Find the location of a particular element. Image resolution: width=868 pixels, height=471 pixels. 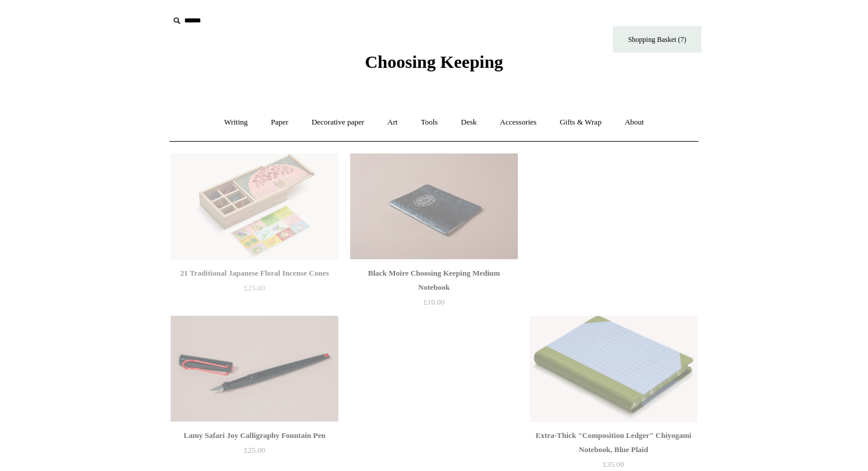

a: Shopping Basket (7) is located at coordinates (657, 39).